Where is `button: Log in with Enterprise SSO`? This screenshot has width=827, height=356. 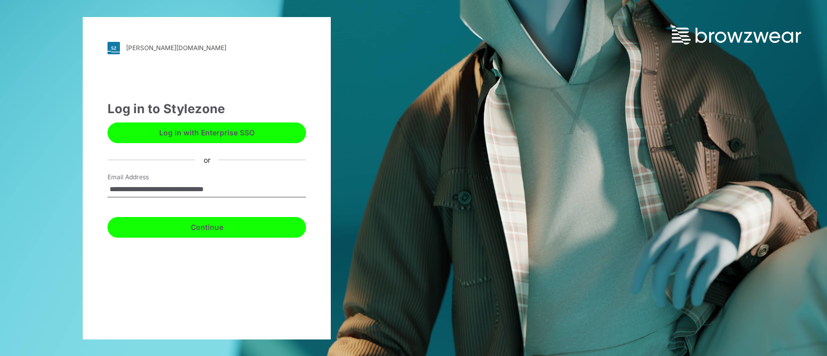
button: Log in with Enterprise SSO is located at coordinates (207, 133).